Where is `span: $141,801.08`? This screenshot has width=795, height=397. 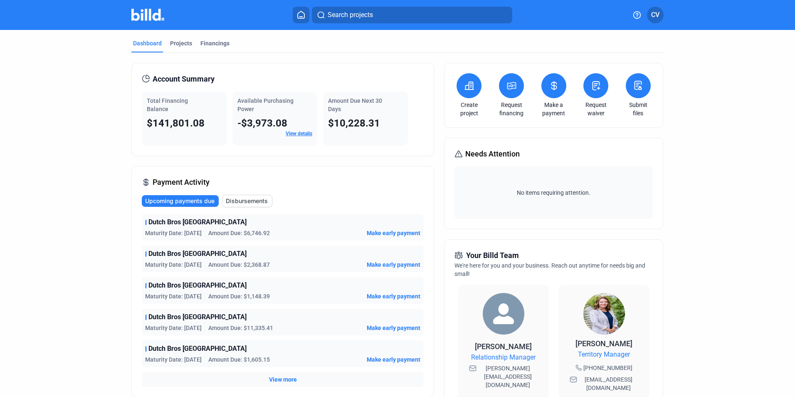 span: $141,801.08 is located at coordinates (176, 123).